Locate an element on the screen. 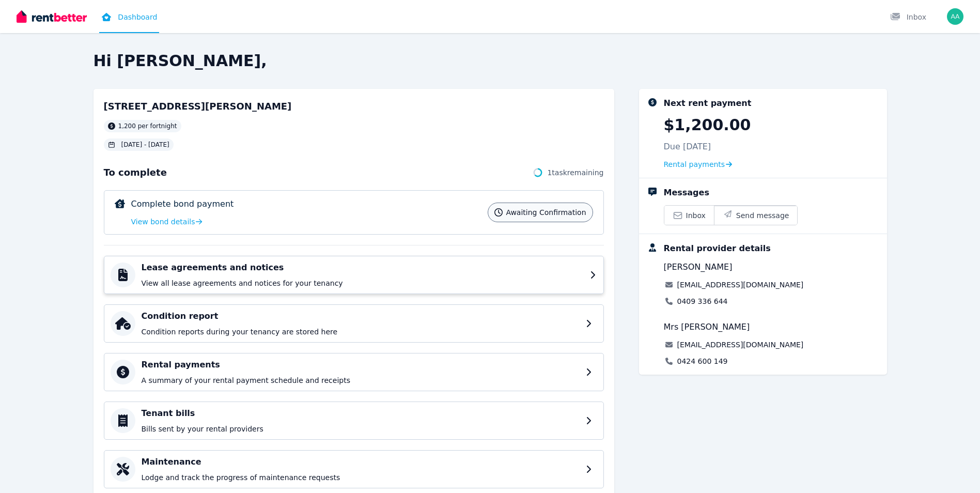 This screenshot has height=493, width=980. p: Condition reports during your tenancy are stored here is located at coordinates (361, 332).